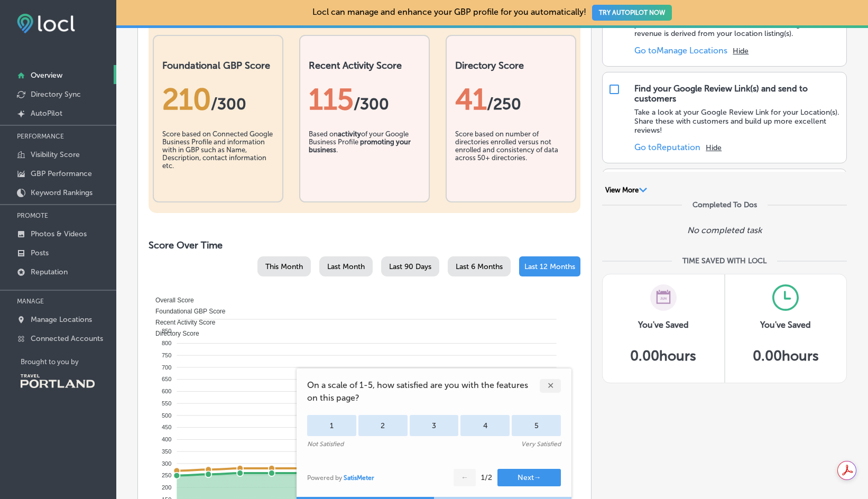  What do you see at coordinates (167, 427) in the screenshot?
I see `tspan: 450` at bounding box center [167, 427].